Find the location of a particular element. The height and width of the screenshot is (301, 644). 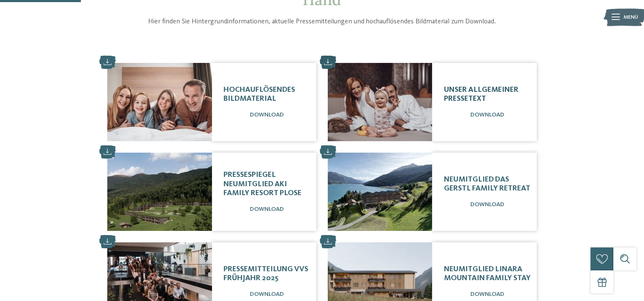

a: Pressetexte und Bilder zum Downloaden Hochauflösendes Bildmaterial Download is located at coordinates (211, 102).